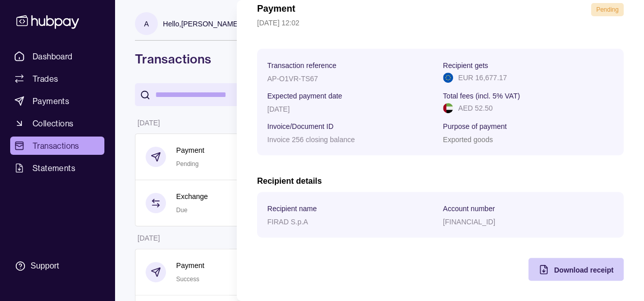 The image size is (644, 301). What do you see at coordinates (292, 209) in the screenshot?
I see `p: Recipient name` at bounding box center [292, 209].